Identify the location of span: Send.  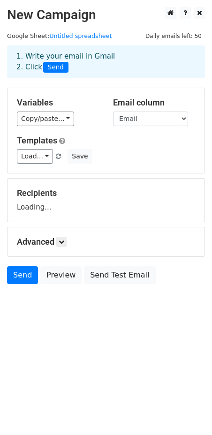
(56, 67).